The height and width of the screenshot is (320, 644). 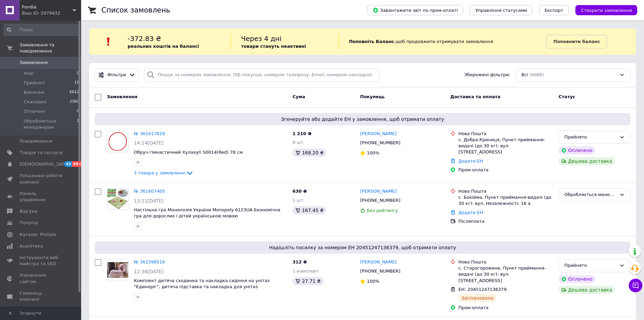 What do you see at coordinates (524, 75) in the screenshot?
I see `span: Всі` at bounding box center [524, 75].